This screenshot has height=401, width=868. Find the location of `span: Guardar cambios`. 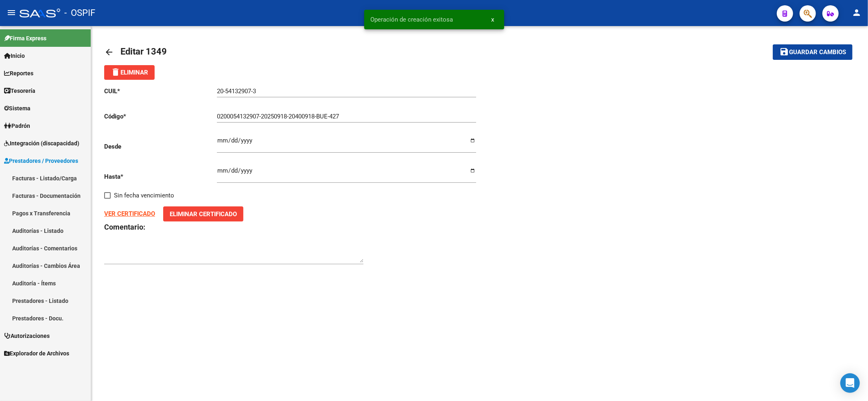

span: Guardar cambios is located at coordinates (817, 53).